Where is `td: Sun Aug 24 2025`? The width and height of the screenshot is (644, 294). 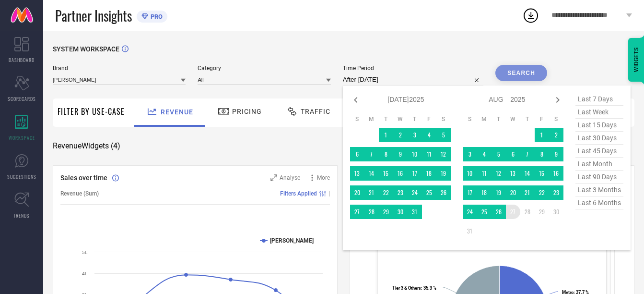
td: Sun Aug 24 2025 is located at coordinates (470, 212).